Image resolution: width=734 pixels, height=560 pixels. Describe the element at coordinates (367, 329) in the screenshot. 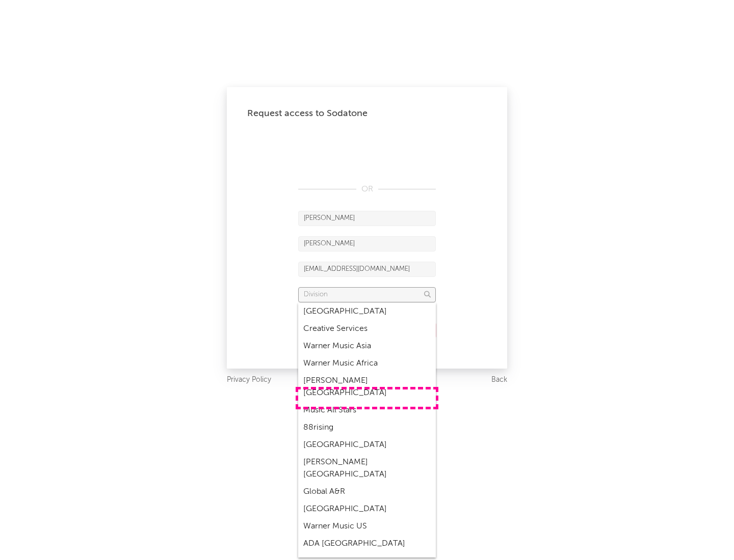

I see `div: Creative Services` at that location.